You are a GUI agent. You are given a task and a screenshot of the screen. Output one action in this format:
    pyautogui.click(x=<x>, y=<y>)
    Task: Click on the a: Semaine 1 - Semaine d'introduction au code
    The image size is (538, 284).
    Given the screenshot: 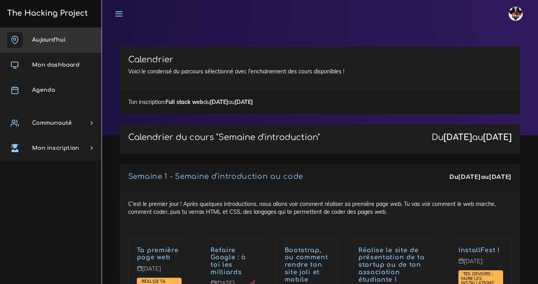 What is the action you would take?
    pyautogui.click(x=216, y=176)
    